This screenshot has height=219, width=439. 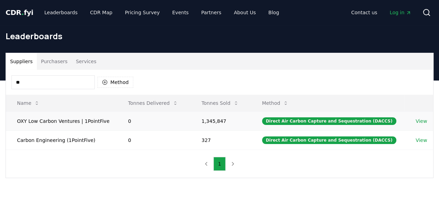 What do you see at coordinates (219, 36) in the screenshot?
I see `h1: Leaderboards` at bounding box center [219, 36].